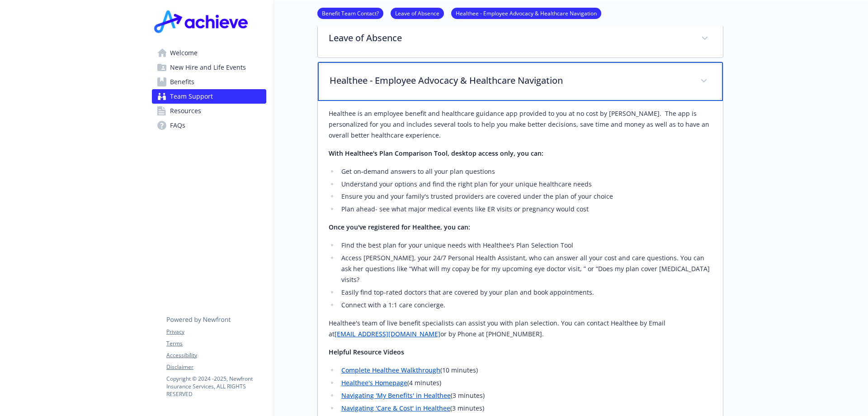  What do you see at coordinates (367, 352) in the screenshot?
I see `strong: Helpful Resource Videos` at bounding box center [367, 352].